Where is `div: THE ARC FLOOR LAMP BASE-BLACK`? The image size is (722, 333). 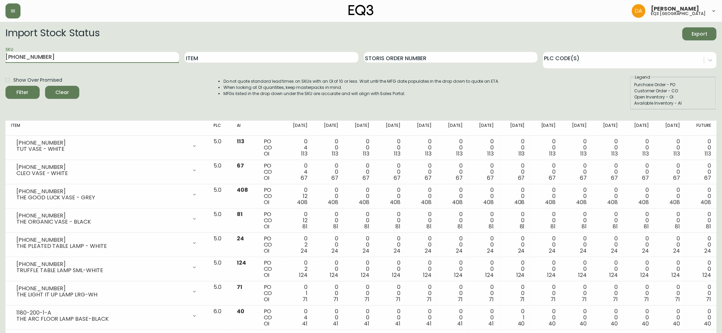 div: THE ARC FLOOR LAMP BASE-BLACK is located at coordinates (102, 319).